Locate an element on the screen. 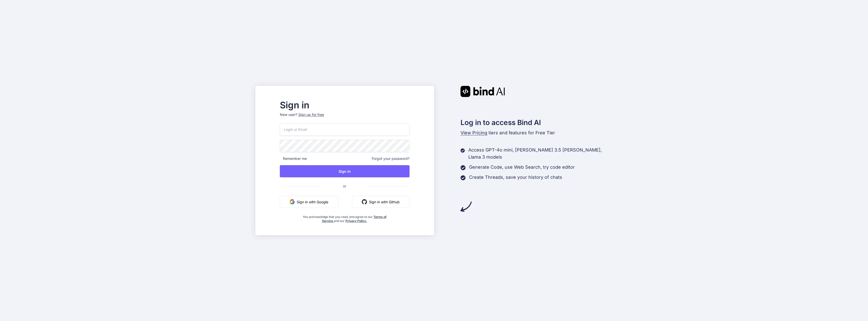 The image size is (868, 321). span: or is located at coordinates (344, 186).